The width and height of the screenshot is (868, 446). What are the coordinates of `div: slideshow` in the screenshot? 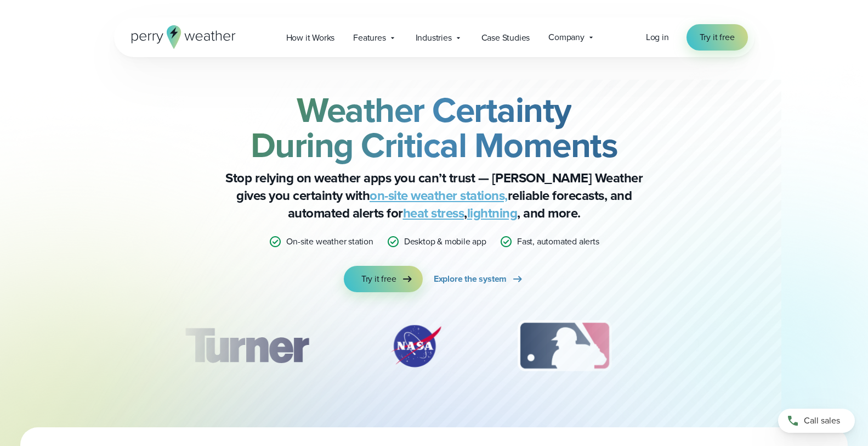 It's located at (434, 348).